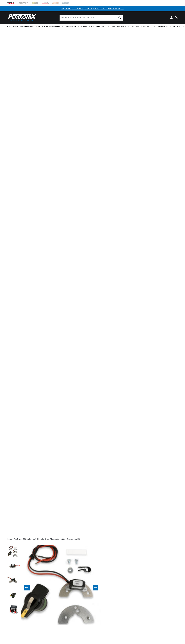 The height and width of the screenshot is (644, 185). I want to click on img: Pertronix, so click(22, 17).